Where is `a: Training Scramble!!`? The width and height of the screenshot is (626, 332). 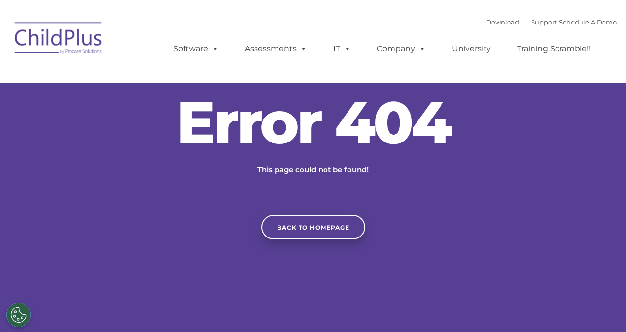
a: Training Scramble!! is located at coordinates (553, 49).